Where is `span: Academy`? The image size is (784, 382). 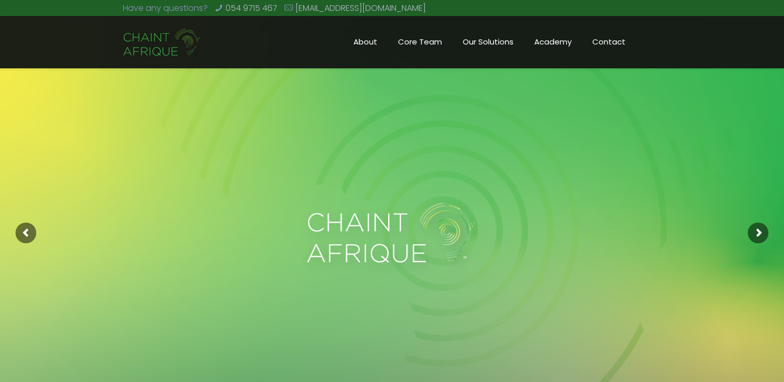 span: Academy is located at coordinates (553, 42).